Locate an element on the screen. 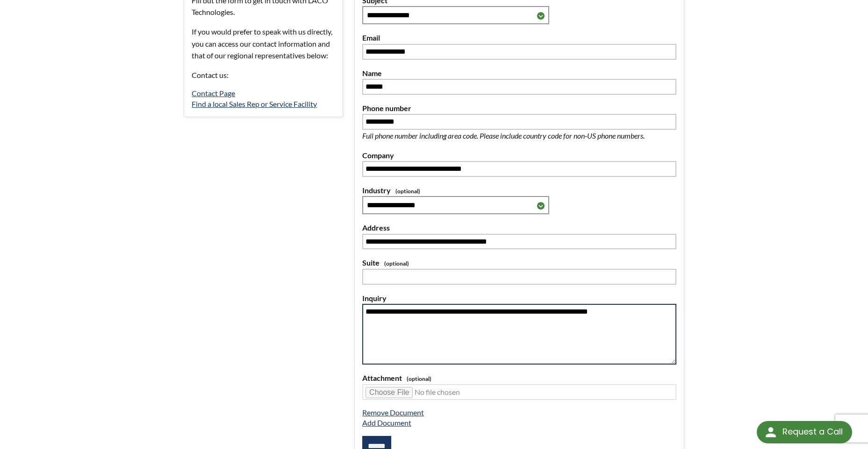 The image size is (868, 449). label: Attachment is located at coordinates (519, 378).